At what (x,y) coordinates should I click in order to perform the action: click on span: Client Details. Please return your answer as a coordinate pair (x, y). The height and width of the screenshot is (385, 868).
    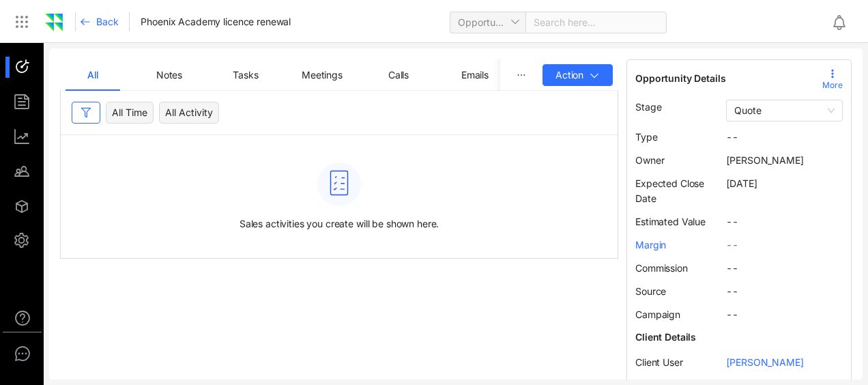
    Looking at the image, I should click on (739, 337).